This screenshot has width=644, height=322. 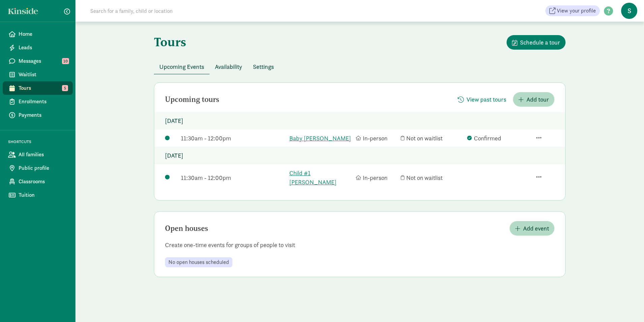 I want to click on button: Add event, so click(x=532, y=228).